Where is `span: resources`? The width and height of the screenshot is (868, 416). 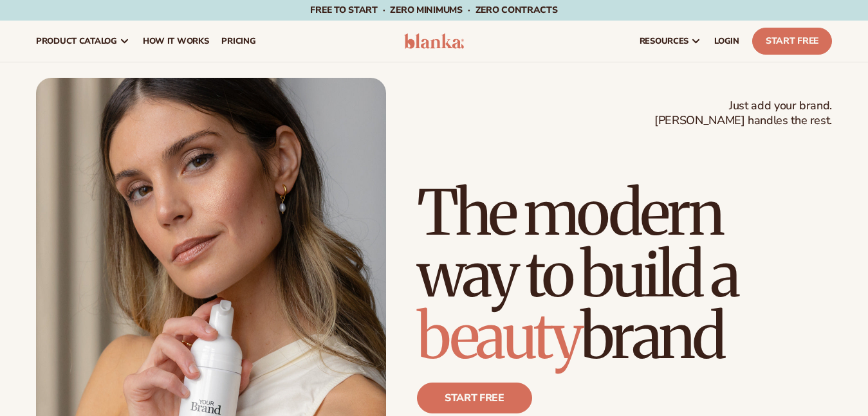
span: resources is located at coordinates (664, 41).